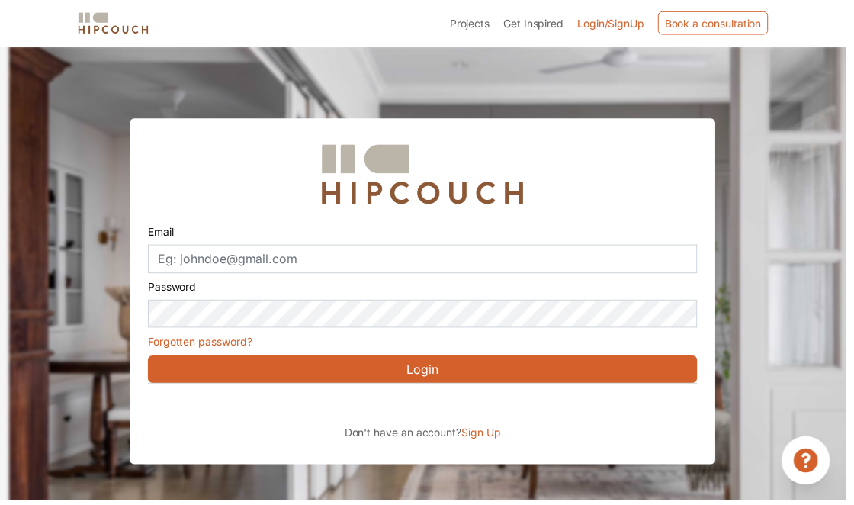 This screenshot has width=854, height=505. Describe the element at coordinates (427, 176) in the screenshot. I see `img: Hipcouch Logo` at that location.